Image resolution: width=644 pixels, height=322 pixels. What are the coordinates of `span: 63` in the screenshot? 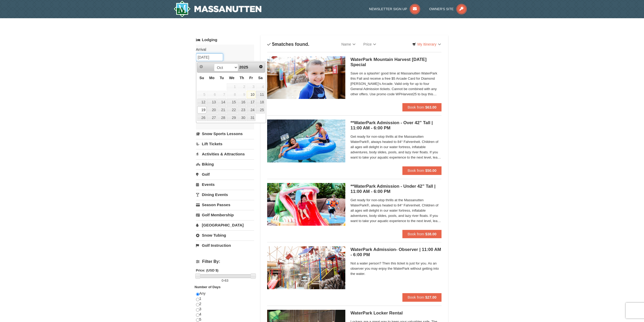 It's located at (227, 281).